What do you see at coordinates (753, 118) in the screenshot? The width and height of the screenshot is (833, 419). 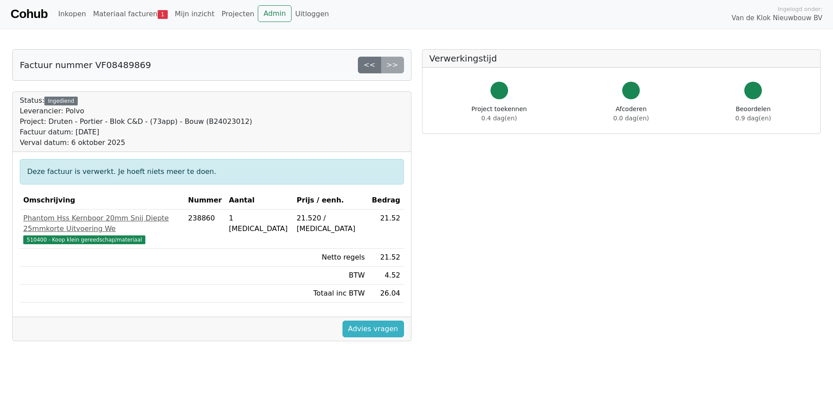 I see `span: 0.9 dag(en)` at bounding box center [753, 118].